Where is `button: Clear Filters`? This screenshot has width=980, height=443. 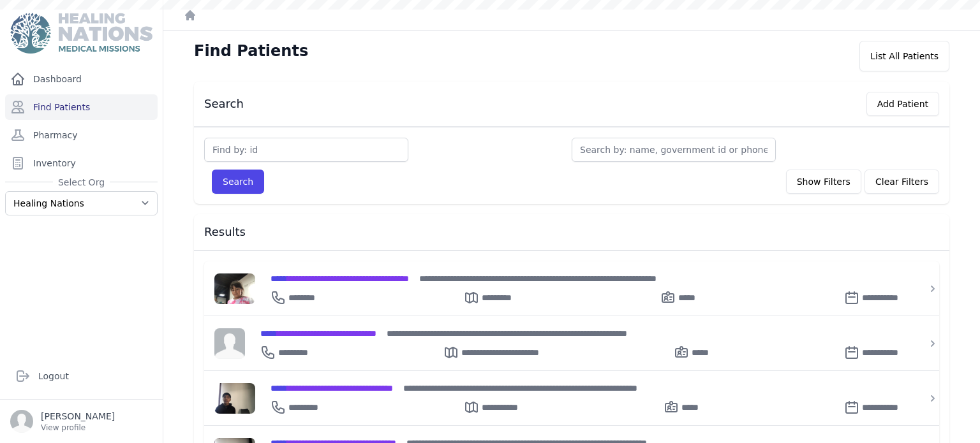 button: Clear Filters is located at coordinates (901, 182).